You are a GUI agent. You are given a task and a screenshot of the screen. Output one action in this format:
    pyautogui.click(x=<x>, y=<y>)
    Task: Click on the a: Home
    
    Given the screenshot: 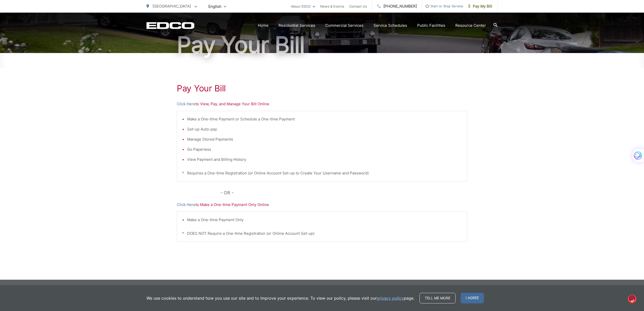 What is the action you would take?
    pyautogui.click(x=263, y=25)
    